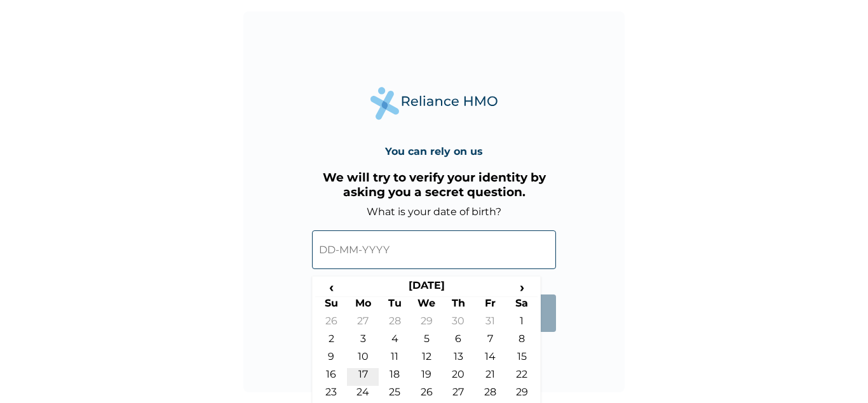 The height and width of the screenshot is (403, 868). Describe the element at coordinates (458, 342) in the screenshot. I see `td: 6` at that location.